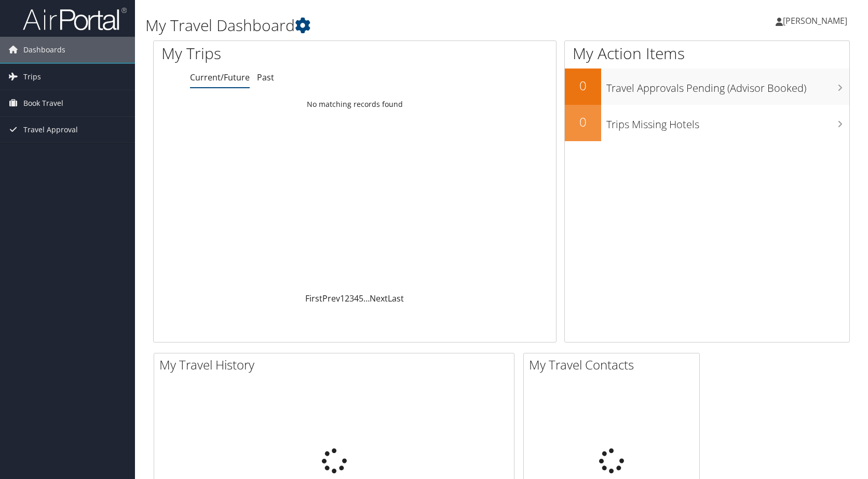 The width and height of the screenshot is (868, 479). What do you see at coordinates (707, 123) in the screenshot?
I see `a: 0Trips Missing Hotels` at bounding box center [707, 123].